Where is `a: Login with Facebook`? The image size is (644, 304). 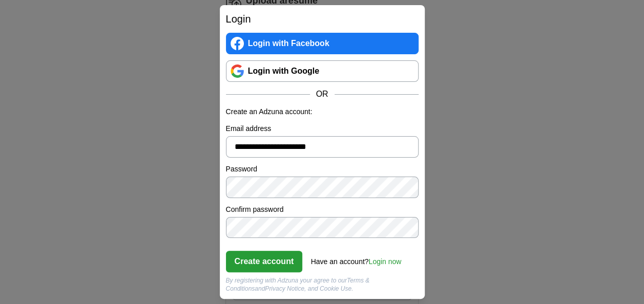
a: Login with Facebook is located at coordinates (322, 44).